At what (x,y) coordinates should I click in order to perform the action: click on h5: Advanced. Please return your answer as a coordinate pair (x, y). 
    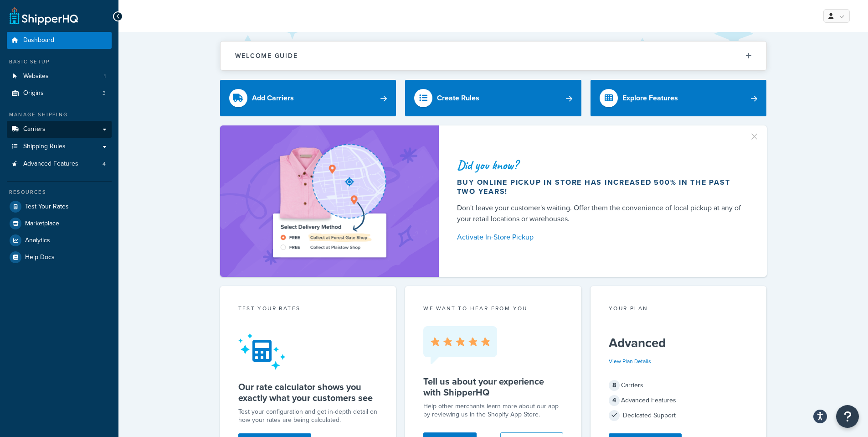
    Looking at the image, I should click on (678, 343).